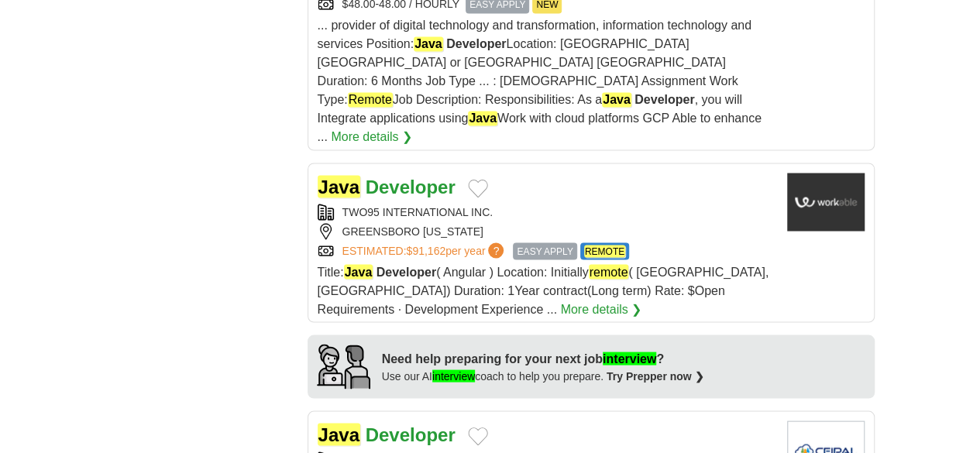 Image resolution: width=980 pixels, height=453 pixels. Describe the element at coordinates (543, 376) in the screenshot. I see `div: Use our AI coach to help you prepare.` at that location.